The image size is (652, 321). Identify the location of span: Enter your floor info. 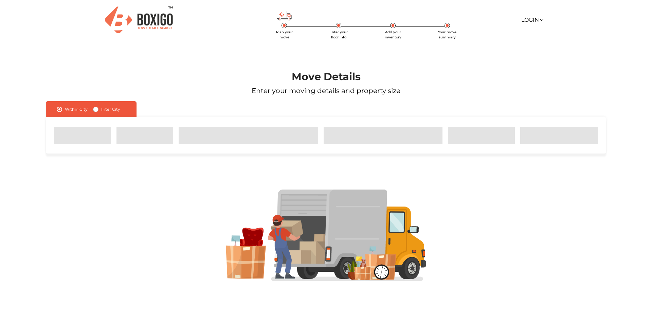
(339, 35).